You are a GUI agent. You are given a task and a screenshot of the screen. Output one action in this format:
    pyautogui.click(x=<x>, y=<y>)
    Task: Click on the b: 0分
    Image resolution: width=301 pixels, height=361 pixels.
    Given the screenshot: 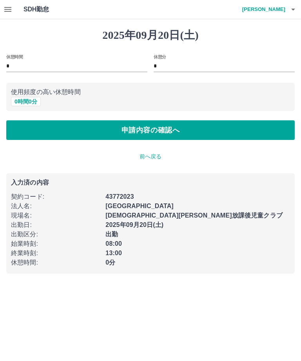 What is the action you would take?
    pyautogui.click(x=110, y=262)
    